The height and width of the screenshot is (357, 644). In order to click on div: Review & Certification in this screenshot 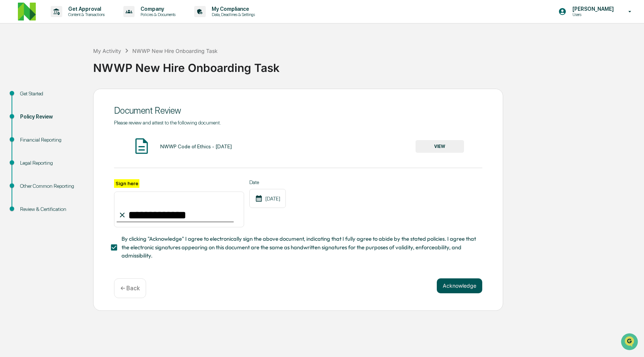, I will do `click(51, 209)`.